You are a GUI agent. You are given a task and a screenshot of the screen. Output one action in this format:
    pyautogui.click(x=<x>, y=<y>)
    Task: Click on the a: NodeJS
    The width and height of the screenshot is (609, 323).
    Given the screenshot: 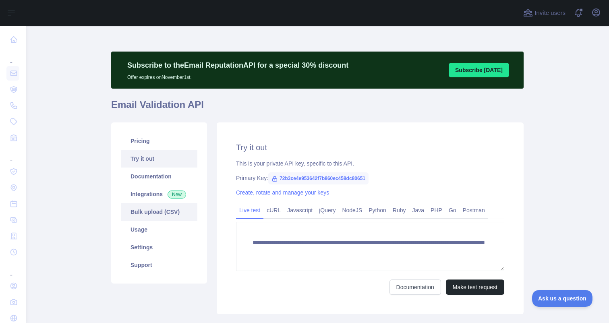 What is the action you would take?
    pyautogui.click(x=352, y=210)
    